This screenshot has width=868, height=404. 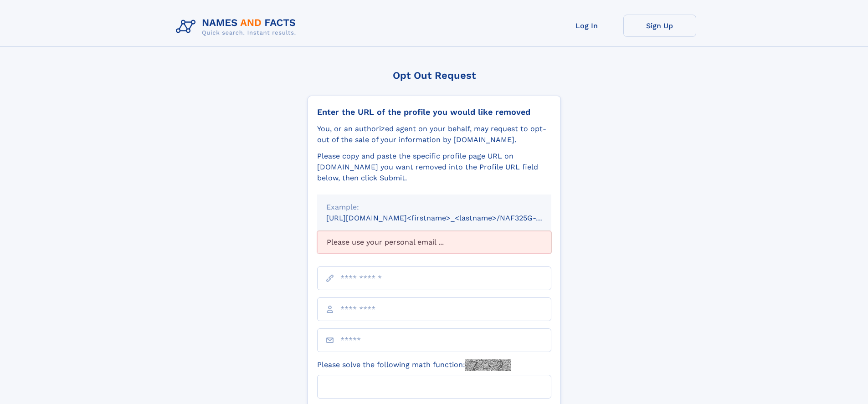 What do you see at coordinates (434, 75) in the screenshot?
I see `div: Opt Out Request` at bounding box center [434, 75].